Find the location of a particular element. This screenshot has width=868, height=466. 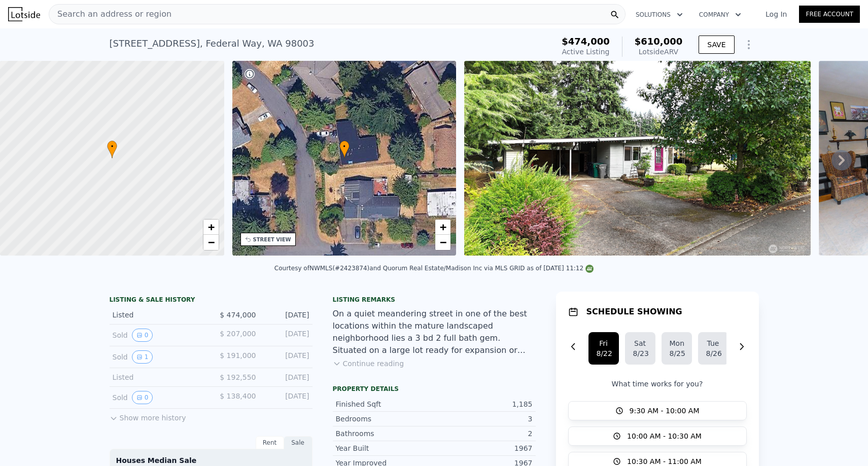

span: Active Listing is located at coordinates (586, 52).